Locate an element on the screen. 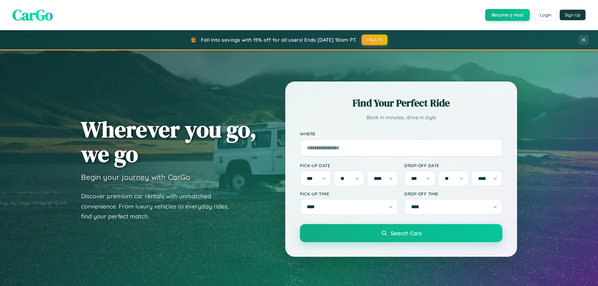  label: Drop-off Date is located at coordinates (453, 165).